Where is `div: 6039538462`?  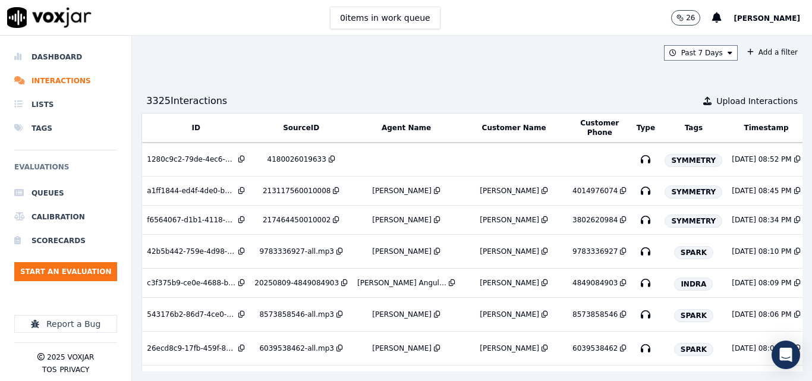 div: 6039538462 is located at coordinates (595, 348).